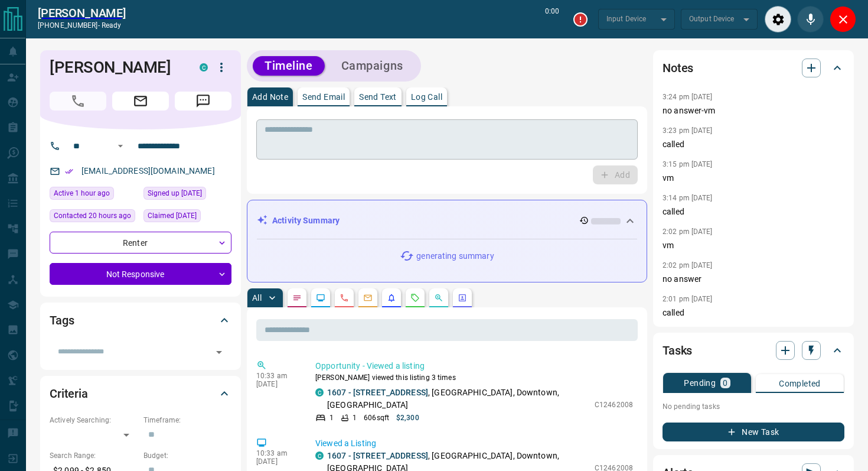  I want to click on div: Renter, so click(141, 243).